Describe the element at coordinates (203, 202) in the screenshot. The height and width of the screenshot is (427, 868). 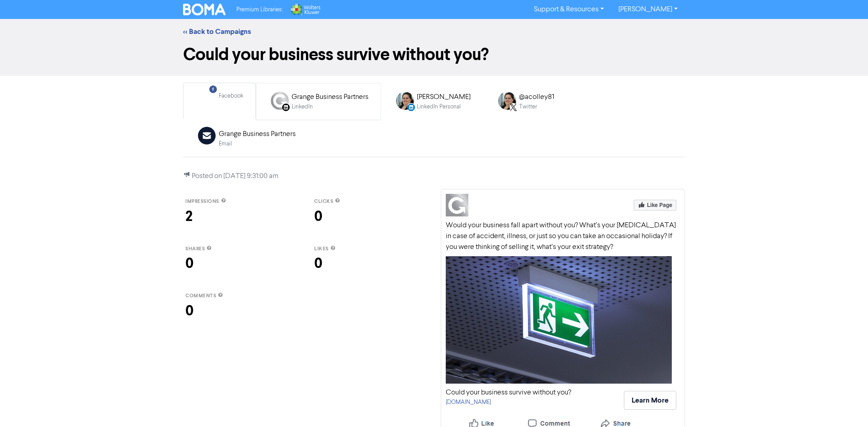
I see `span: impressions` at that location.